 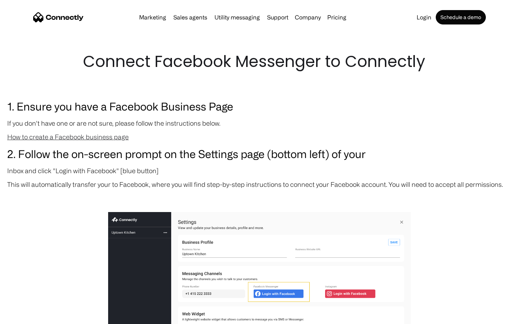 What do you see at coordinates (68, 137) in the screenshot?
I see `a: How to create a Facebook business page` at bounding box center [68, 137].